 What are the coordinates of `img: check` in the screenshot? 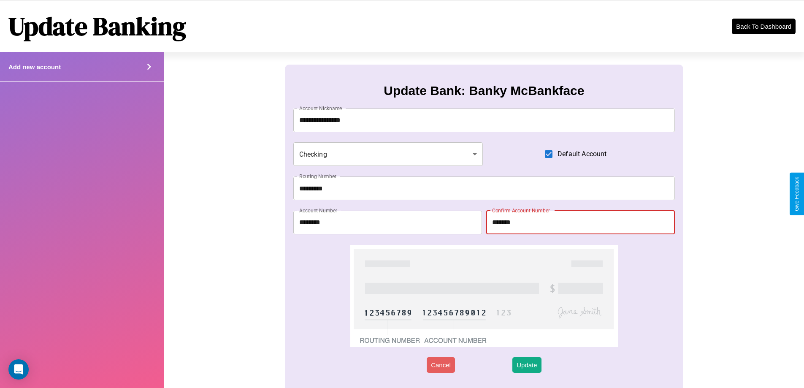 It's located at (483, 296).